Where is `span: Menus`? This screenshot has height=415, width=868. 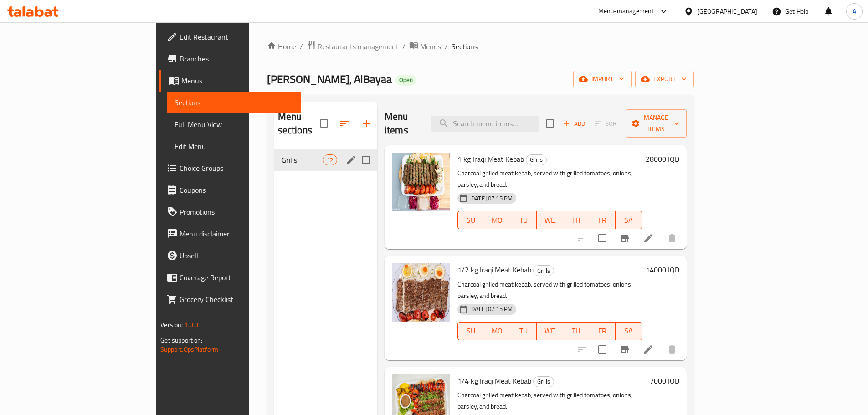 span: Menus is located at coordinates (431, 46).